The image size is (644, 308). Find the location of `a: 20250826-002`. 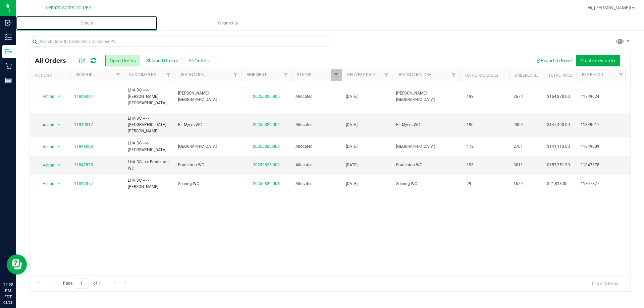

a: 20250826-002 is located at coordinates (266, 165).